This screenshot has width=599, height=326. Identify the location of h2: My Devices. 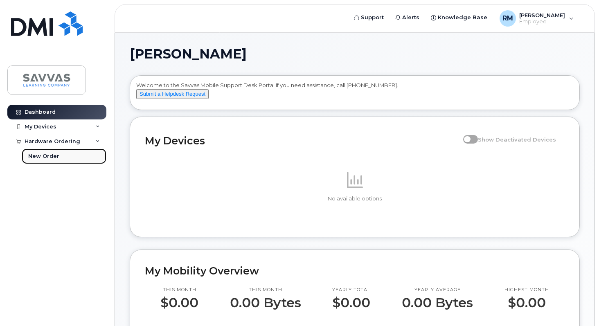
(302, 141).